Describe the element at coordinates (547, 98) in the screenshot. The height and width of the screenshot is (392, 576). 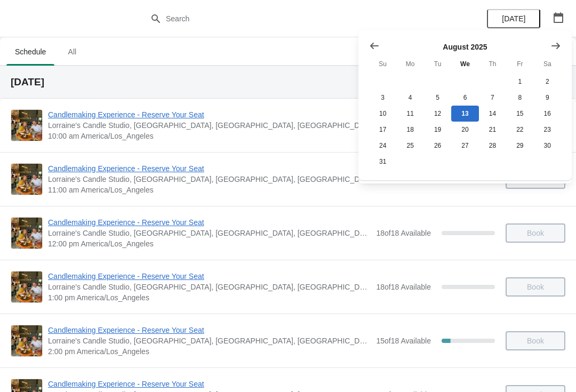
I see `button: Saturday August 9 2025` at that location.